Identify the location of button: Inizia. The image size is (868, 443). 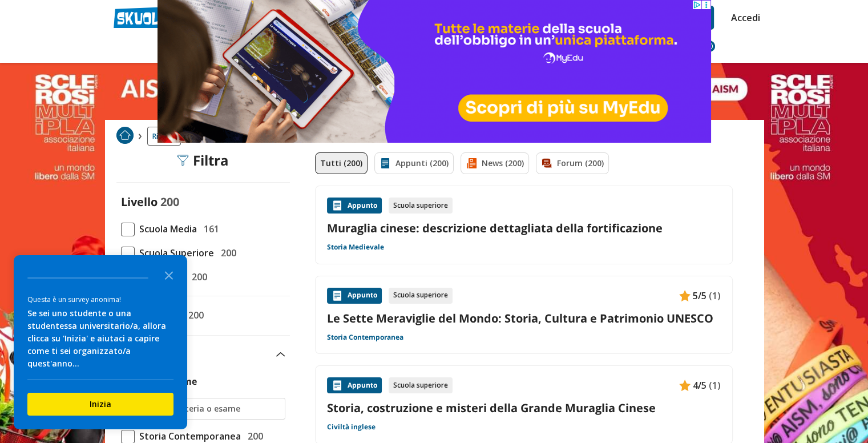
(101, 404).